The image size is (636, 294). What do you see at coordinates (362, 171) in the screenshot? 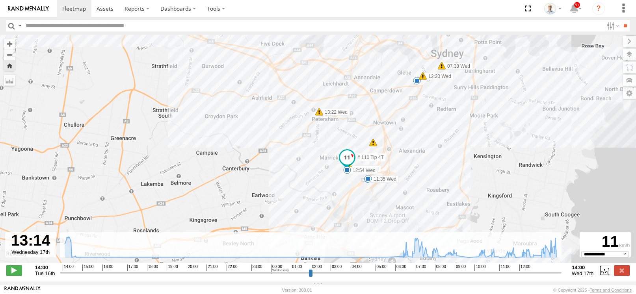
I see `label: 12:54 Wed` at bounding box center [362, 171].